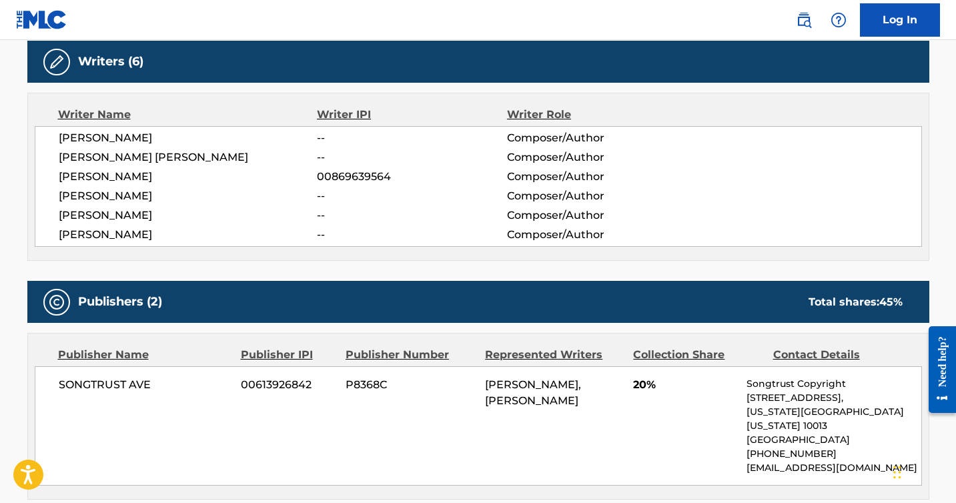 The width and height of the screenshot is (956, 503). I want to click on img: Publishers, so click(57, 302).